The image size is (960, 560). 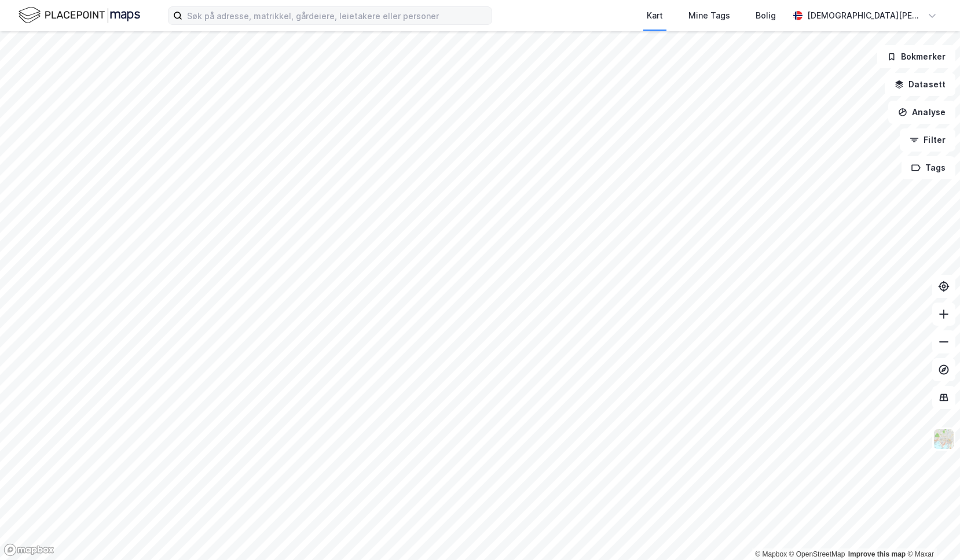 What do you see at coordinates (921, 85) in the screenshot?
I see `button: Datasett` at bounding box center [921, 85].